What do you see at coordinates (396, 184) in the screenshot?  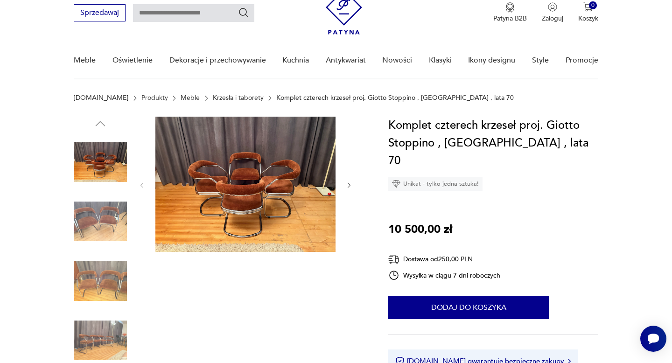 I see `img: Ikona diamentu` at bounding box center [396, 184].